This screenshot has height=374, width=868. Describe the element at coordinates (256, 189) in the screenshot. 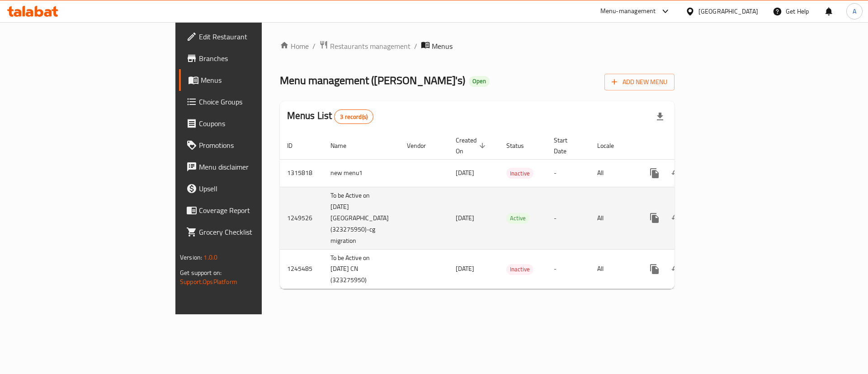

I see `span: Upsell` at that location.